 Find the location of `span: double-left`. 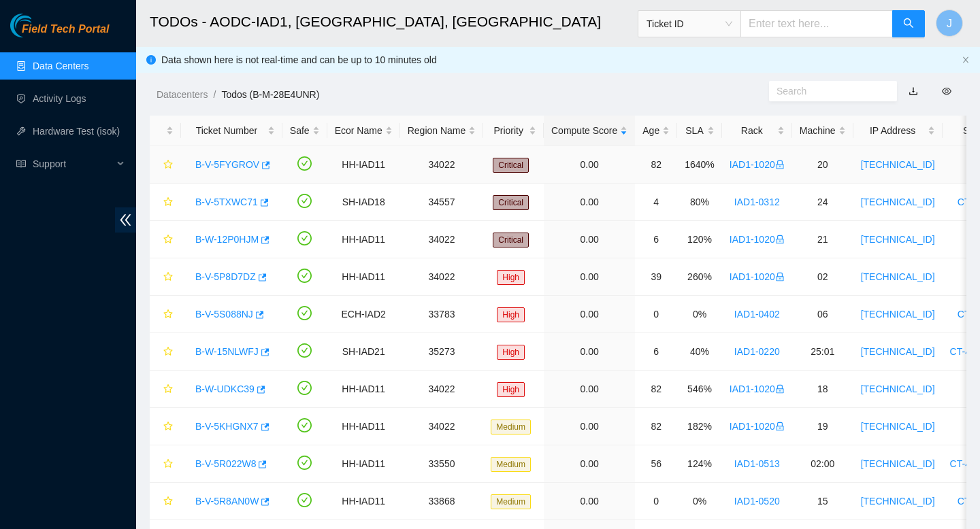

span: double-left is located at coordinates (125, 220).